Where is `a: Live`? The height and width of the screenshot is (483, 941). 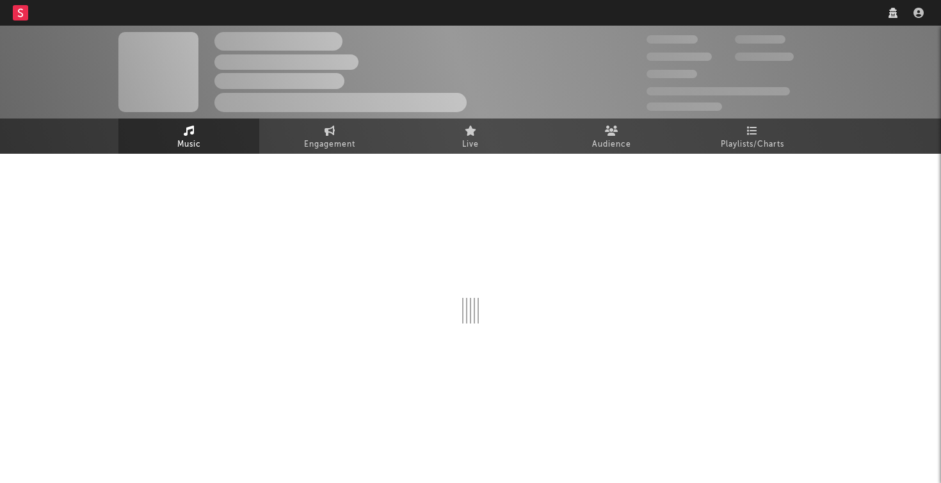
a: Live is located at coordinates (471, 136).